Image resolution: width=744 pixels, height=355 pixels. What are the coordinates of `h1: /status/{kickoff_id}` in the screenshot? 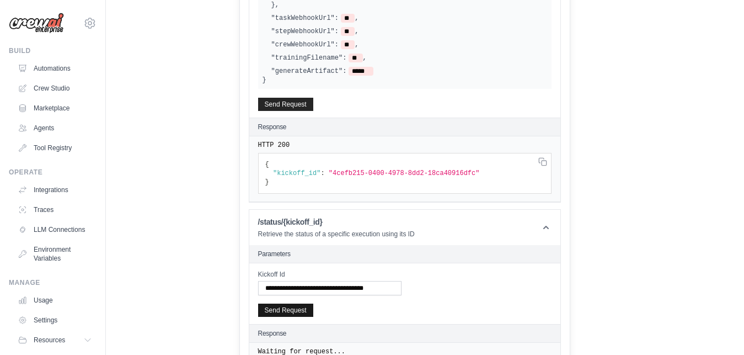 It's located at (337, 222).